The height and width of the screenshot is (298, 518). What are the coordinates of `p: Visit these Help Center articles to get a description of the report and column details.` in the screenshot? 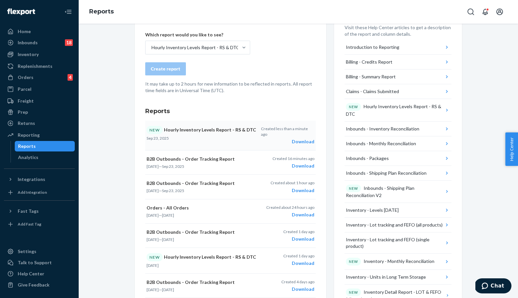 It's located at (398, 31).